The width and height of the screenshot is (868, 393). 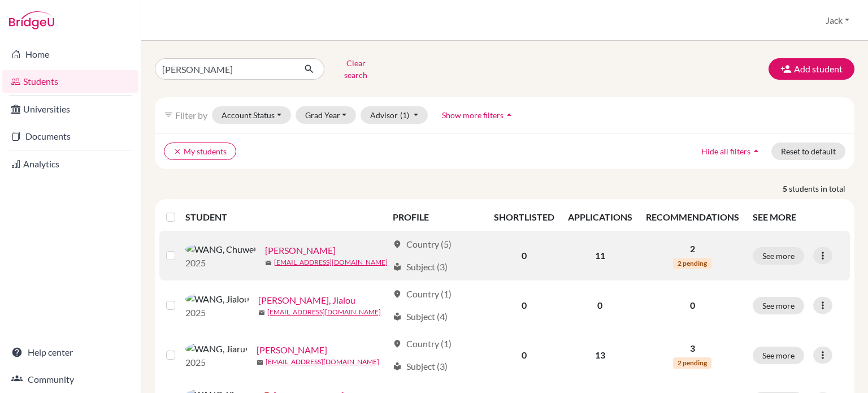 What do you see at coordinates (405, 114) in the screenshot?
I see `span: (1)` at bounding box center [405, 114].